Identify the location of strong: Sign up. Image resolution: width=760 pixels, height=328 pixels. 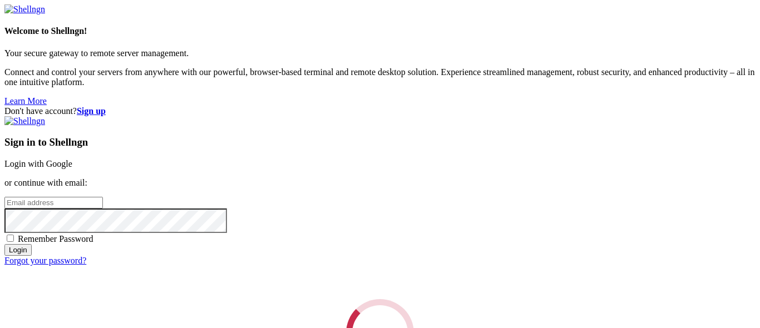
(91, 111).